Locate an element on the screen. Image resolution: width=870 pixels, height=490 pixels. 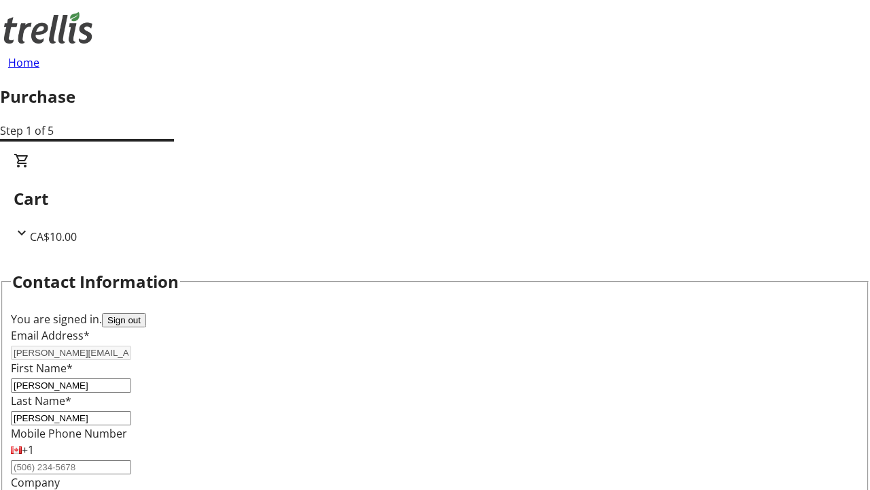
div: CartCA$10.00 is located at coordinates (435, 199).